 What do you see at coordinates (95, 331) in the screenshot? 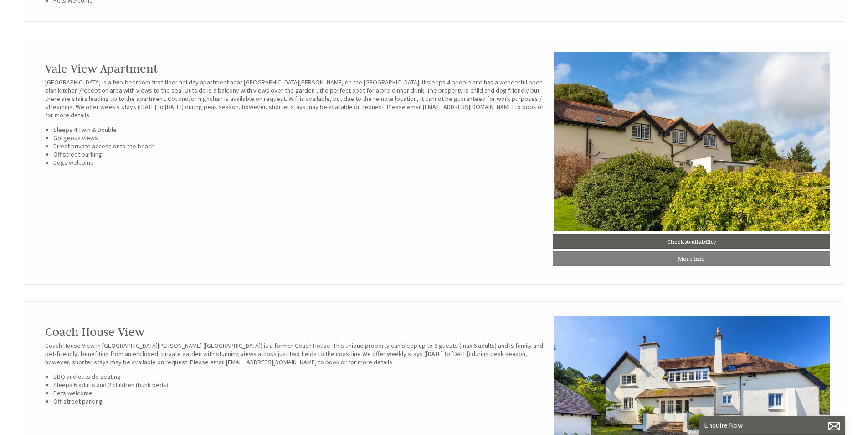
I see `a: Coach House View` at bounding box center [95, 331].